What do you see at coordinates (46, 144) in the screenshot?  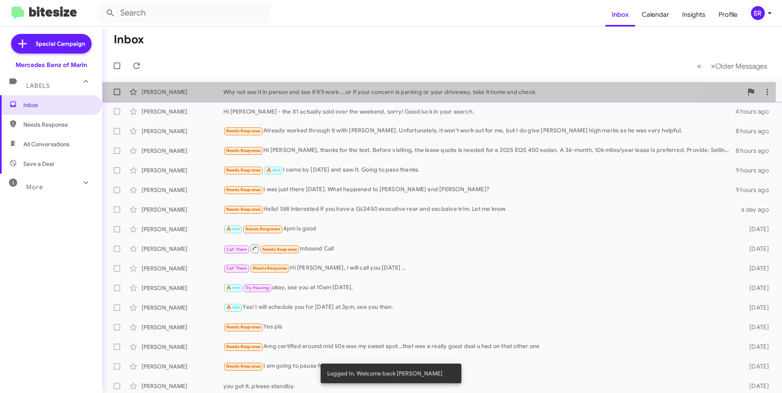 I see `span: All Conversations` at bounding box center [46, 144].